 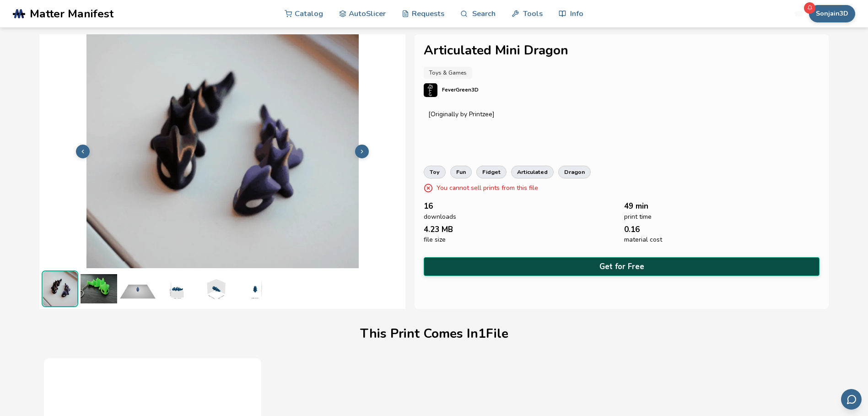 What do you see at coordinates (435, 240) in the screenshot?
I see `span: file size` at bounding box center [435, 240].